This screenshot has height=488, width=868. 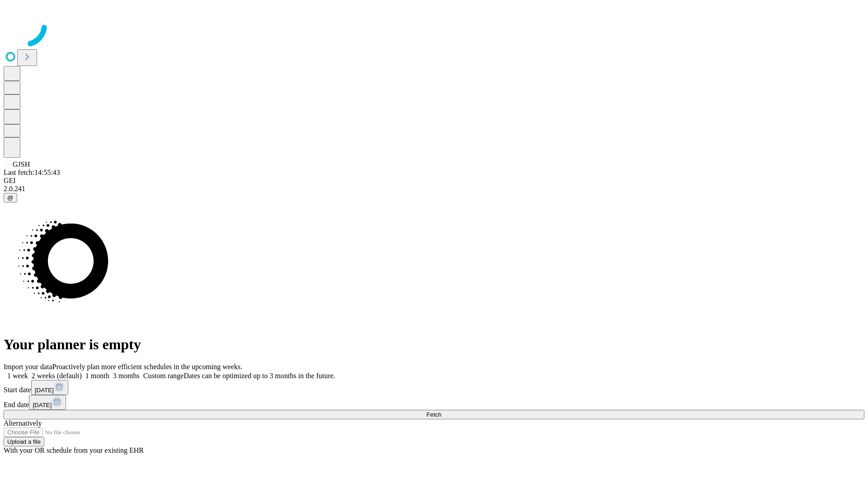 What do you see at coordinates (24, 442) in the screenshot?
I see `button: Upload a file` at bounding box center [24, 442].